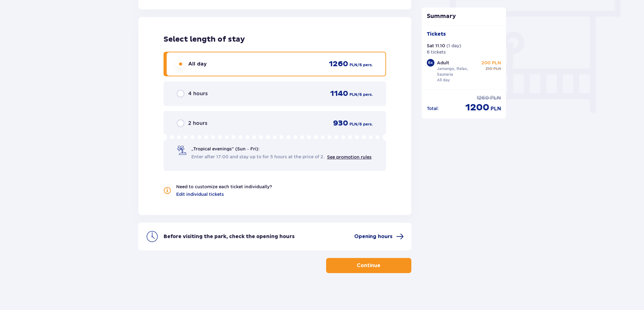 Image resolution: width=644 pixels, height=310 pixels. What do you see at coordinates (275, 39) in the screenshot?
I see `h2: Select length of stay` at bounding box center [275, 39].